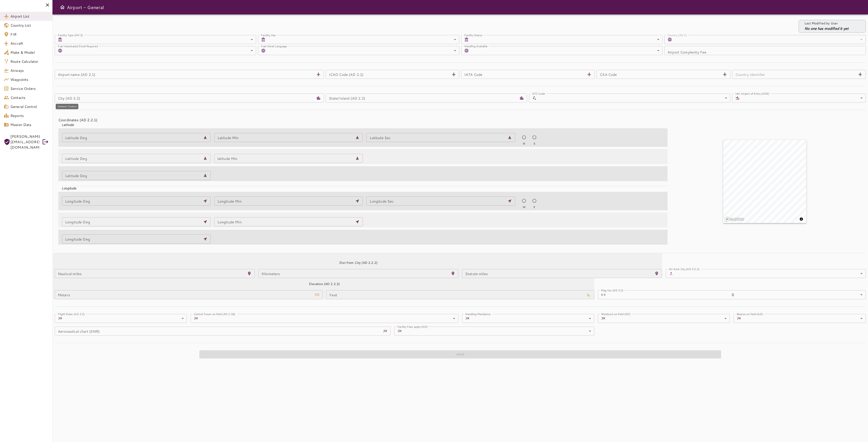  What do you see at coordinates (826, 29) in the screenshot?
I see `p: No one has modified it yet` at bounding box center [826, 29].